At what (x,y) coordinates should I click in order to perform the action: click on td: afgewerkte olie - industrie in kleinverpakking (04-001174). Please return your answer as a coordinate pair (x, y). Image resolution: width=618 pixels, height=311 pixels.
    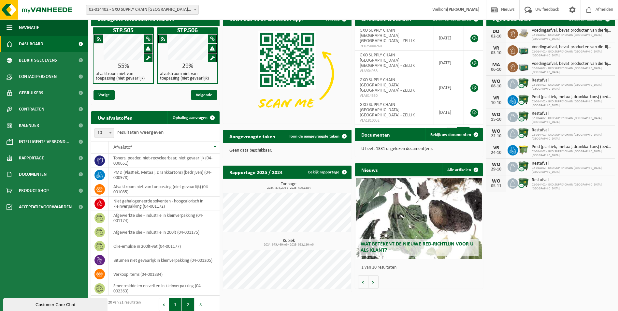
    Looking at the image, I should click on (164, 218).